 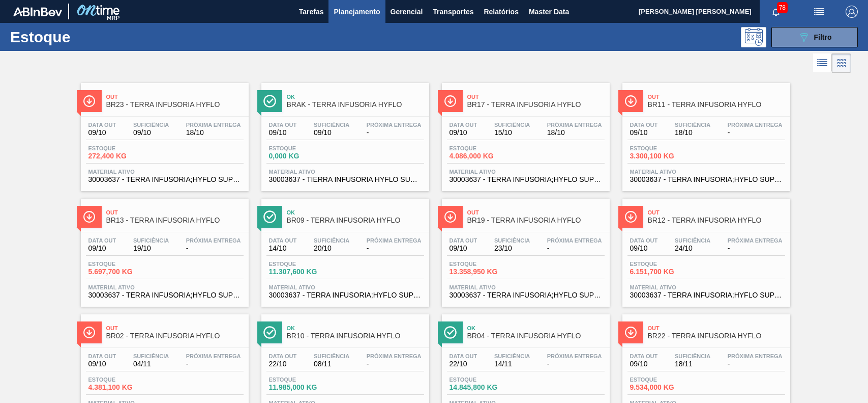 I want to click on span: 6.151,700 KG, so click(x=666, y=272).